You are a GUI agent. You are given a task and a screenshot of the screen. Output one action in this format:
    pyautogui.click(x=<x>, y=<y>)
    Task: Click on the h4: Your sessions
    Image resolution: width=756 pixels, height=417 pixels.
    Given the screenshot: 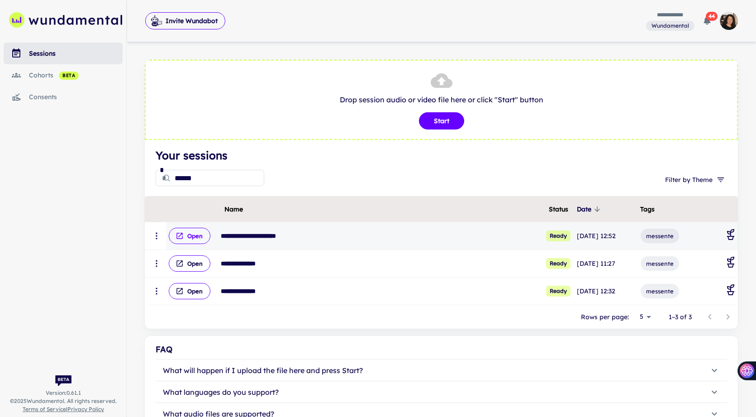 What is the action you would take?
    pyautogui.click(x=441, y=155)
    